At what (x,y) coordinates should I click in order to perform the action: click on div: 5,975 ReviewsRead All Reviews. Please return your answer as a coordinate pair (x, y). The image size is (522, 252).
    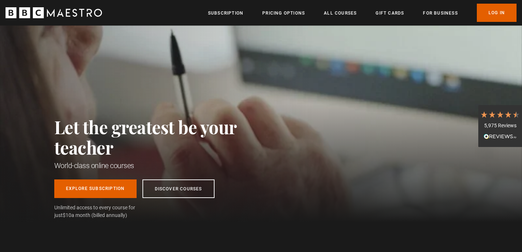
    Looking at the image, I should click on (501, 126).